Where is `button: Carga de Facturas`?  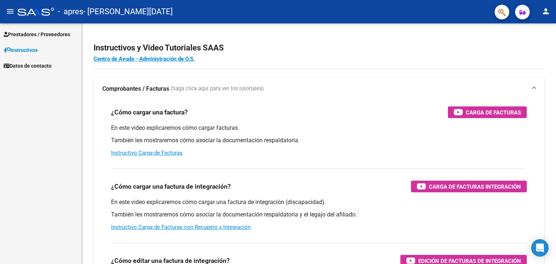
button: Carga de Facturas is located at coordinates (487, 112).